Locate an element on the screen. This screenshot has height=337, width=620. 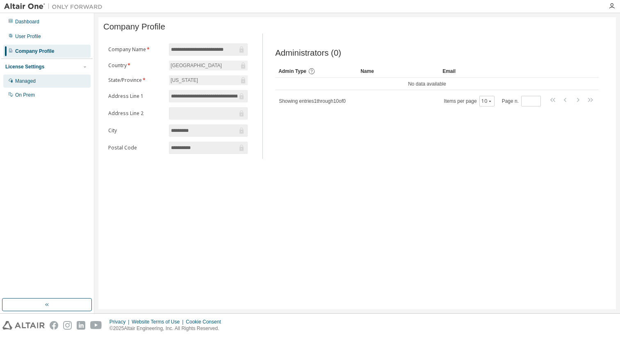
div: License Settings is located at coordinates (25, 67).